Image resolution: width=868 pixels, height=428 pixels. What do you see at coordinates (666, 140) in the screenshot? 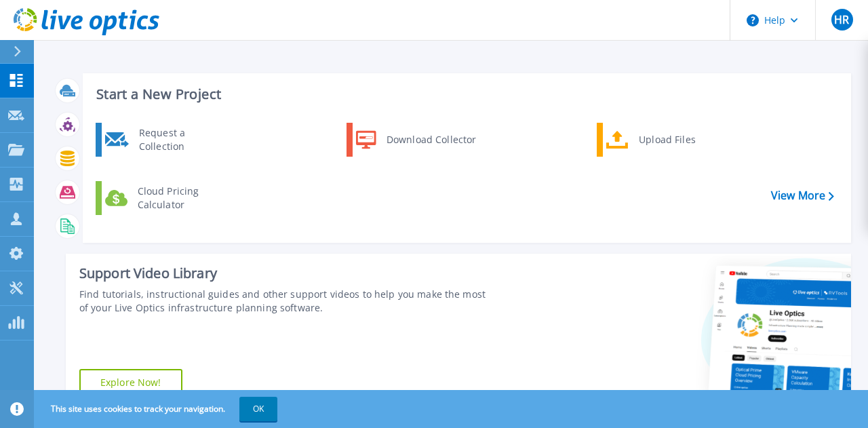
I see `a: Upload Files` at bounding box center [666, 140].